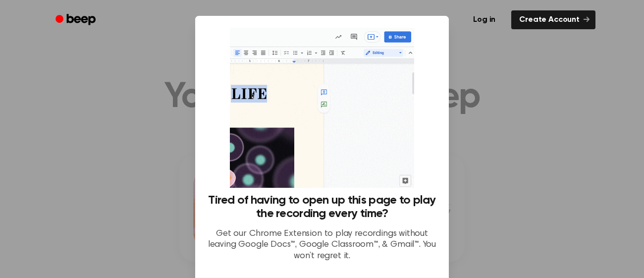 The image size is (644, 278). Describe the element at coordinates (76, 20) in the screenshot. I see `a: Beep` at that location.